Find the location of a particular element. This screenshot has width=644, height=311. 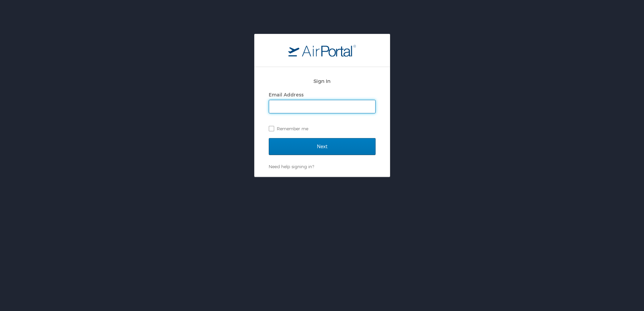

label: Remember me is located at coordinates (322, 129).